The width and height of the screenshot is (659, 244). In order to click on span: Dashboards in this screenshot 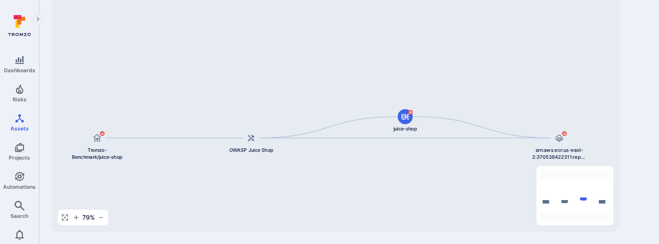, I will do `click(20, 70)`.